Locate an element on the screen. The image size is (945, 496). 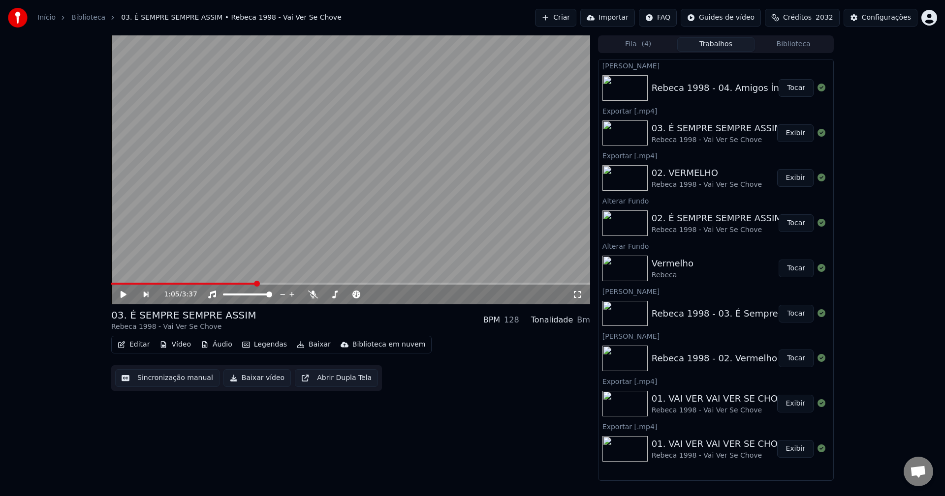
button: Fila is located at coordinates (638, 44).